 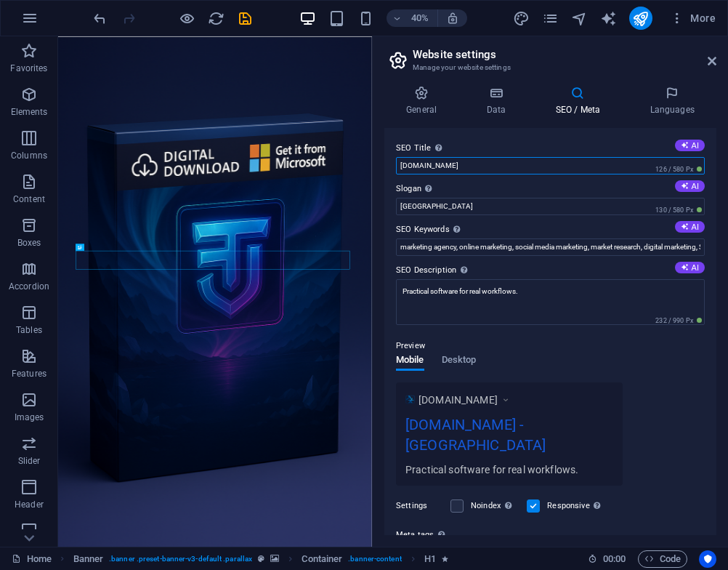 What do you see at coordinates (640, 18) in the screenshot?
I see `i: Publish` at bounding box center [640, 18].